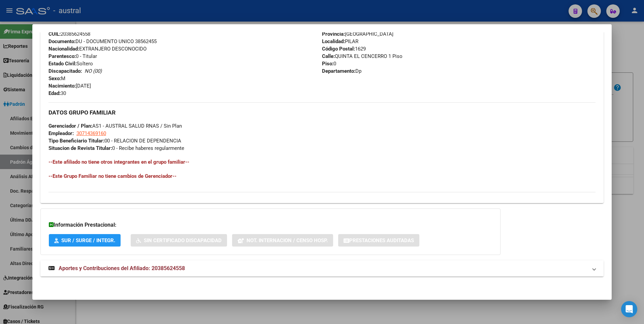 This screenshot has width=644, height=324. I want to click on strong: Discapacitado:, so click(65, 71).